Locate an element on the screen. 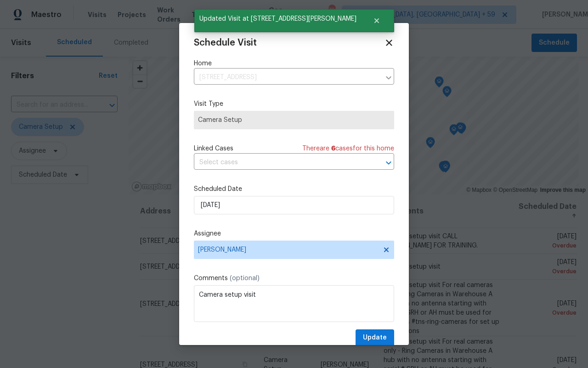  label: Comments is located at coordinates (294, 278).